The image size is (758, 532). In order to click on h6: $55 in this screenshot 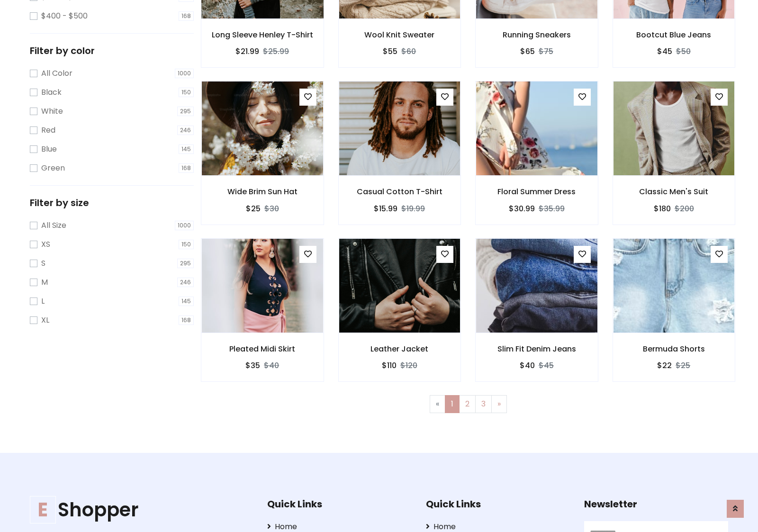, I will do `click(389, 51)`.